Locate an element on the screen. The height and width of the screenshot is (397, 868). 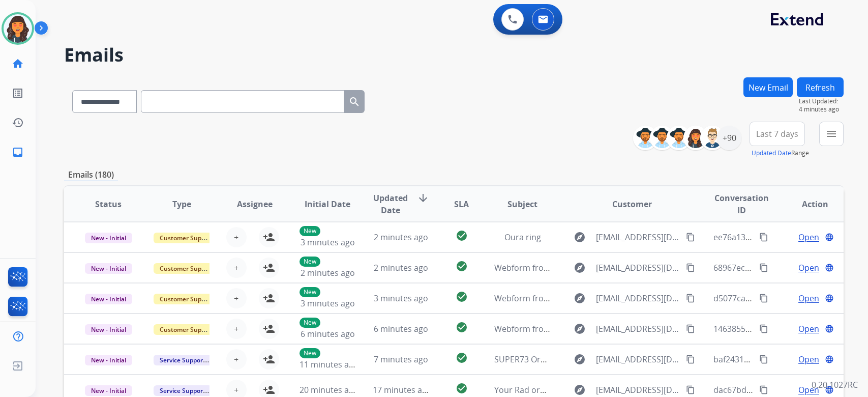
span: 7 minutes ago is located at coordinates (401, 359).